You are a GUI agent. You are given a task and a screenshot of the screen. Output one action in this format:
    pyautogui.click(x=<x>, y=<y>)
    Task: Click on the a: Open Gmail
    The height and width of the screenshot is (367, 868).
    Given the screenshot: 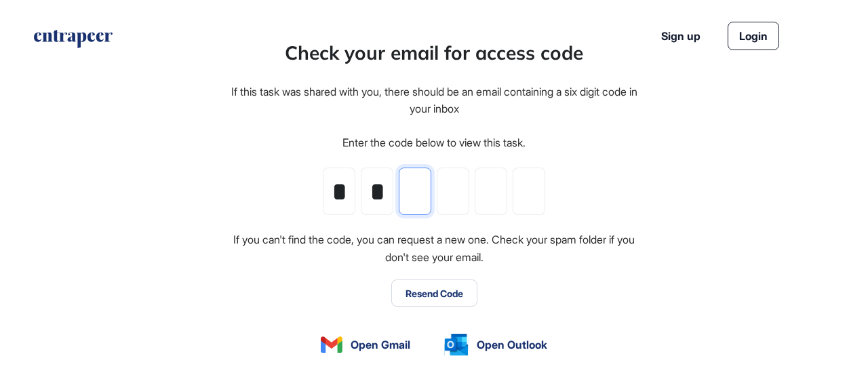 What is the action you would take?
    pyautogui.click(x=365, y=344)
    